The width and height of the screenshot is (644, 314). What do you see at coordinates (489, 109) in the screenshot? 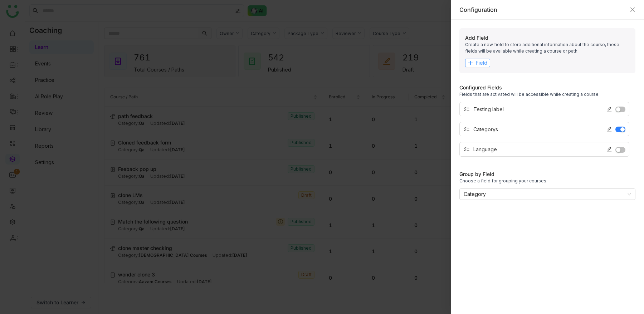
I see `div: Testing label` at bounding box center [489, 109].